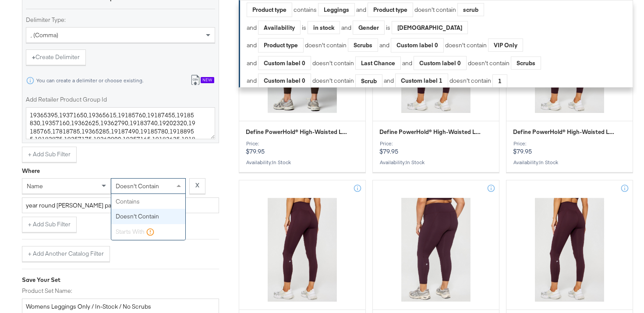  I want to click on strong: X, so click(197, 185).